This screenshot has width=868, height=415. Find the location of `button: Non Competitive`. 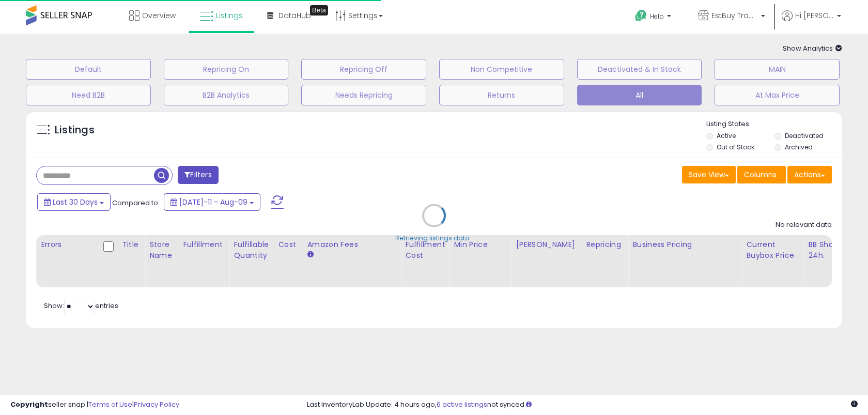

button: Non Competitive is located at coordinates (502, 69).